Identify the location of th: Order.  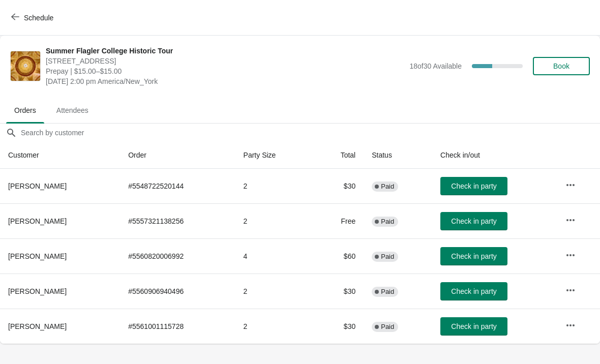
(177, 155).